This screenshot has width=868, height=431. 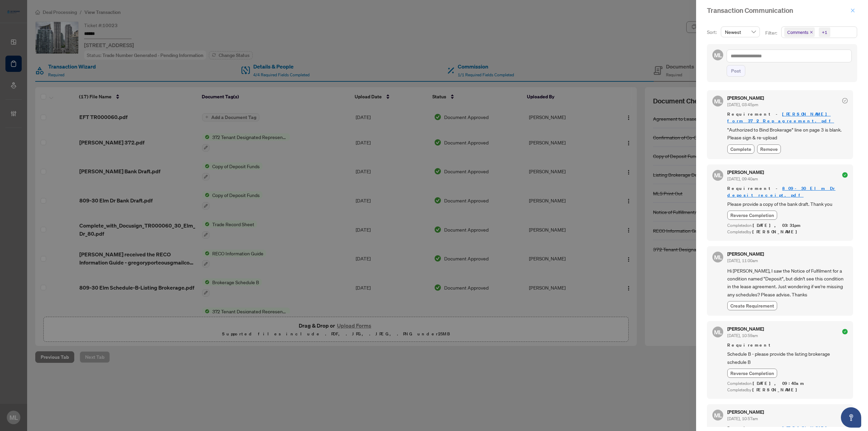 I want to click on span: Create Requirement, so click(x=752, y=306).